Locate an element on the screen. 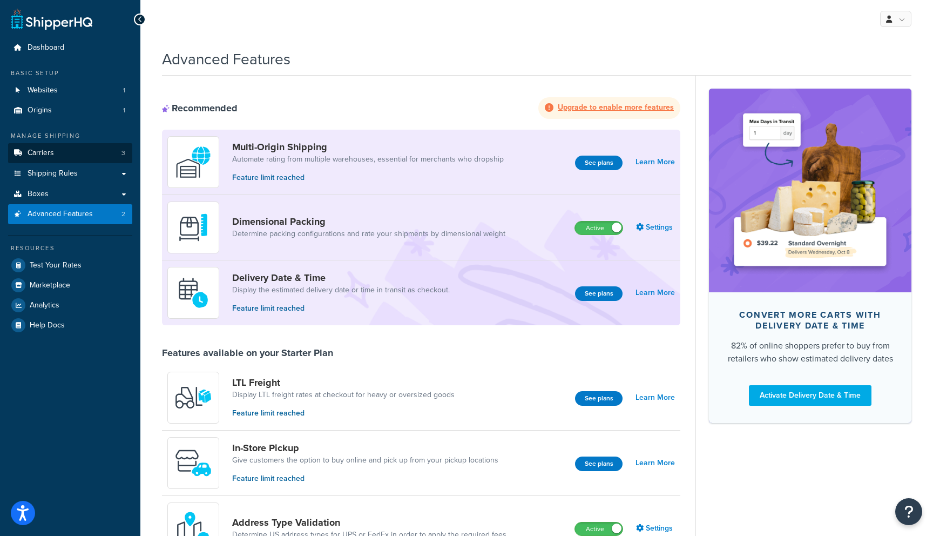 This screenshot has width=933, height=536. li: Help Docs is located at coordinates (70, 325).